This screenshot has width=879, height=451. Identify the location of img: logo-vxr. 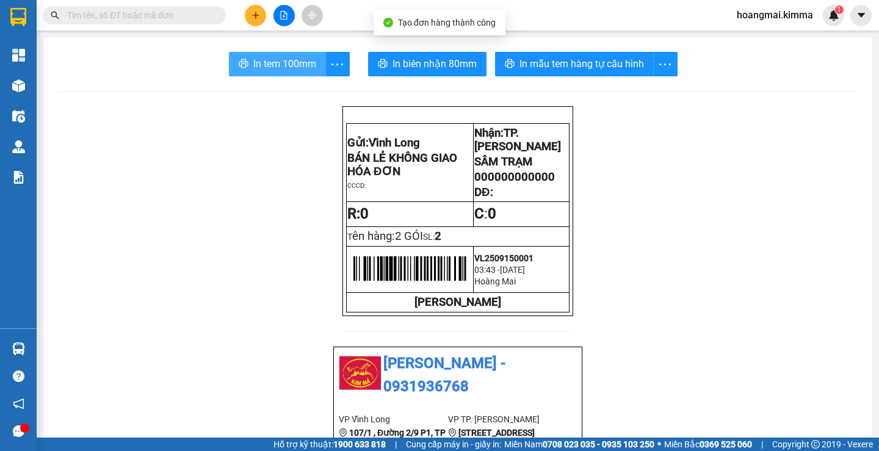
(18, 17).